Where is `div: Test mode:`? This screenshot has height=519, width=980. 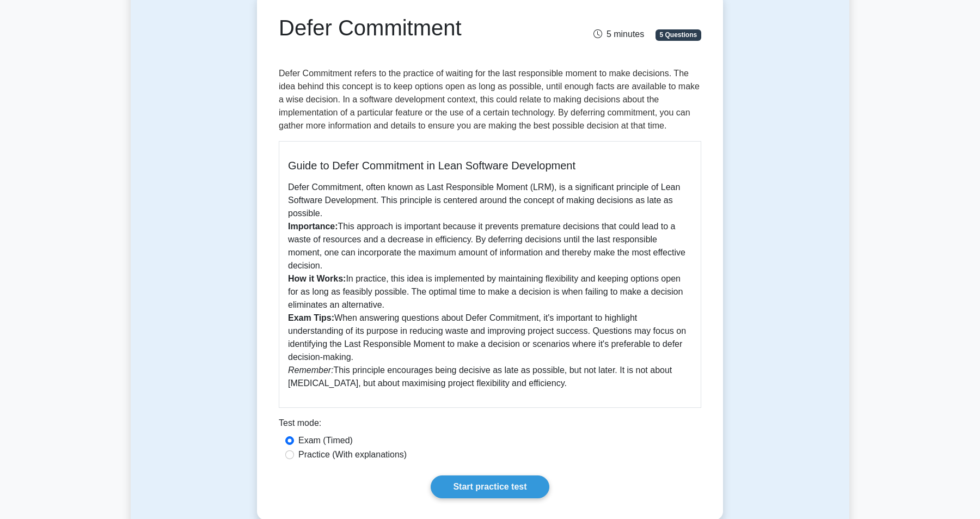 div: Test mode: is located at coordinates (490, 425).